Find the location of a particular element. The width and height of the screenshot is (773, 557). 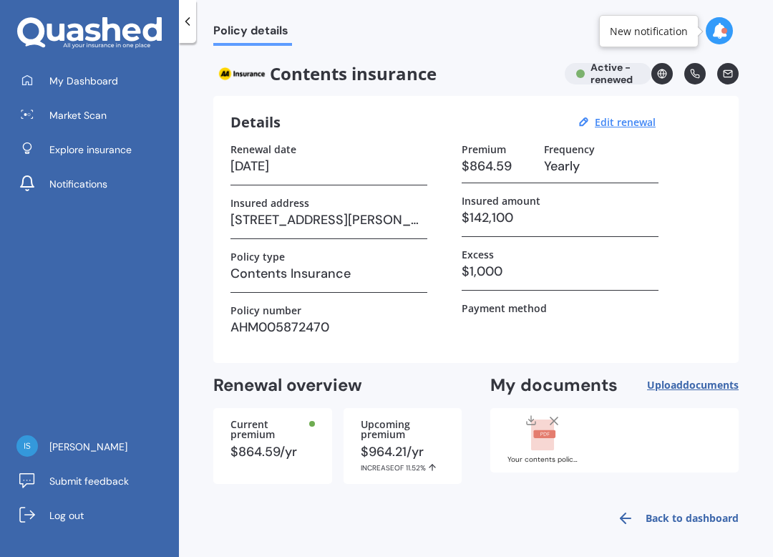

label: Policy number is located at coordinates (266, 310).